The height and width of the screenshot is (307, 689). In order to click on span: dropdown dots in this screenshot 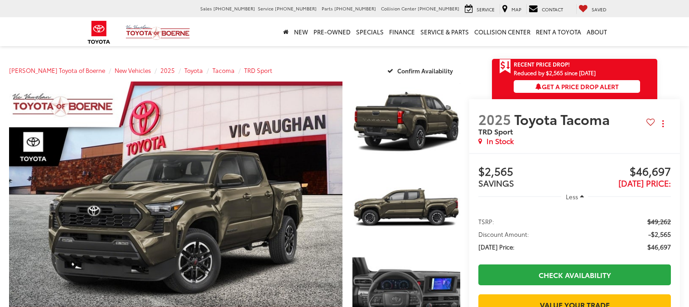, I will do `click(663, 124)`.